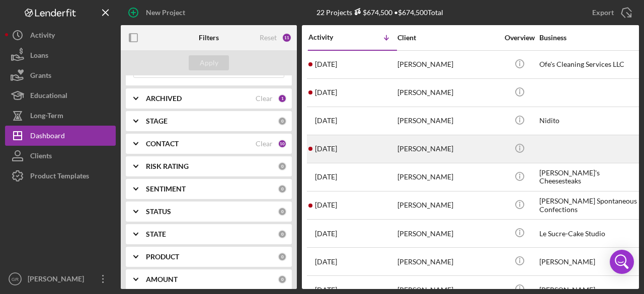  Describe the element at coordinates (162, 280) in the screenshot. I see `b: AMOUNT` at that location.